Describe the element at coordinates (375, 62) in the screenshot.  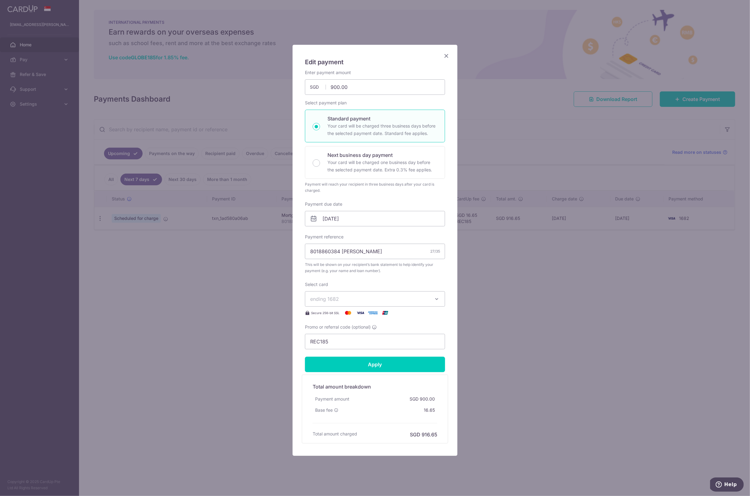
I see `h5: Edit payment` at that location.